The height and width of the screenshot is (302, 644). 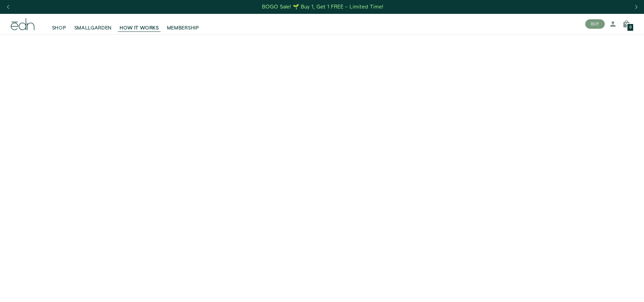 I want to click on span: MEMBERSHIP, so click(x=183, y=28).